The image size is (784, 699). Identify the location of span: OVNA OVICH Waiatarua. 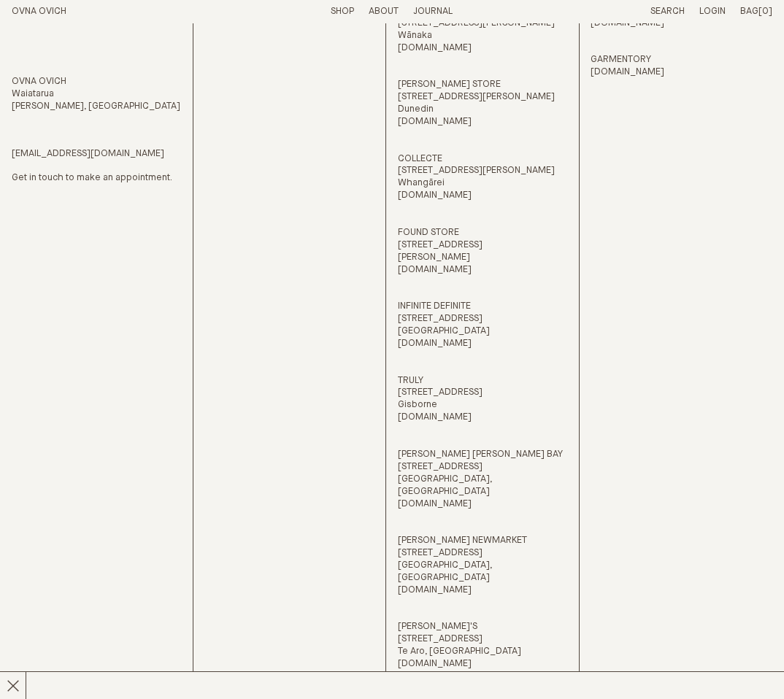
(38, 87).